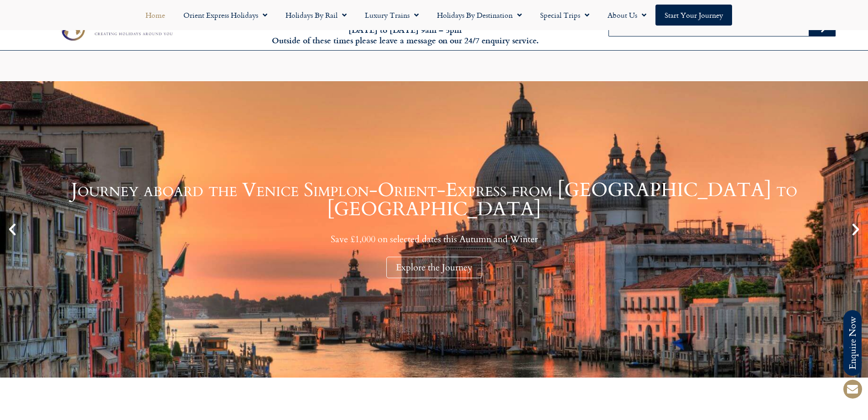 The width and height of the screenshot is (868, 420). I want to click on div: Explore the Journey, so click(434, 267).